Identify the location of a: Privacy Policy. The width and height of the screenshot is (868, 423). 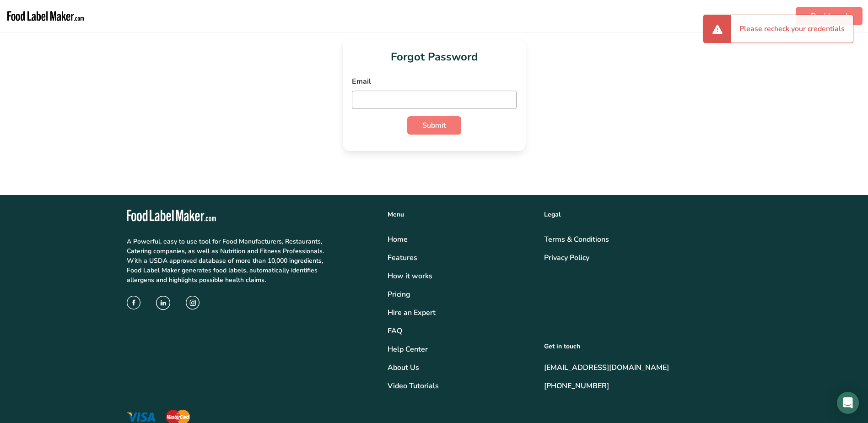
(643, 258).